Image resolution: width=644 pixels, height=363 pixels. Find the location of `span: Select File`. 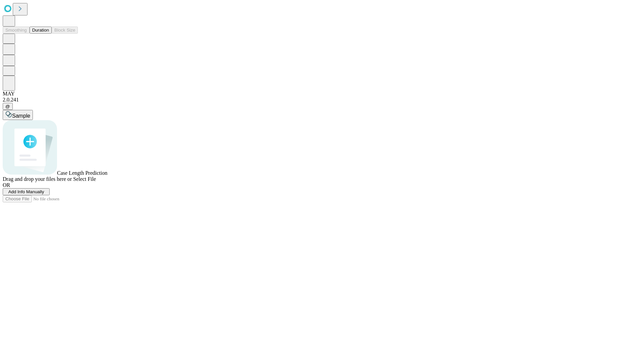

span: Select File is located at coordinates (84, 179).